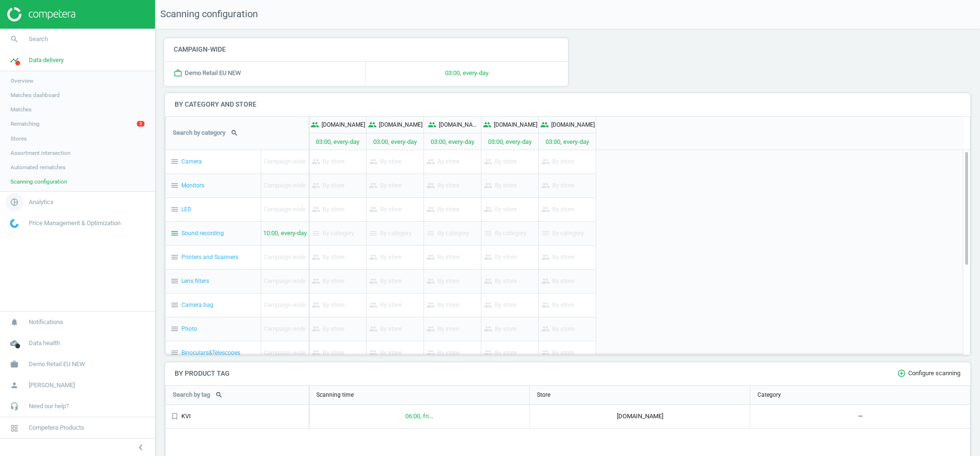 The width and height of the screenshot is (980, 456). Describe the element at coordinates (769, 395) in the screenshot. I see `div: Category` at that location.